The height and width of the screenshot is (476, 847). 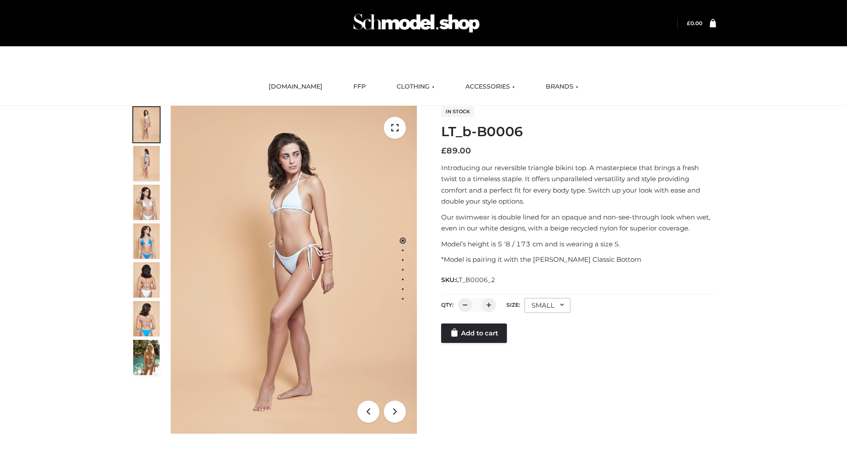 What do you see at coordinates (146, 125) in the screenshot?
I see `img: ArielClassicBikiniTop_CloudNine_AzureSky_OW114ECO_1-scaled.jpg` at bounding box center [146, 125].